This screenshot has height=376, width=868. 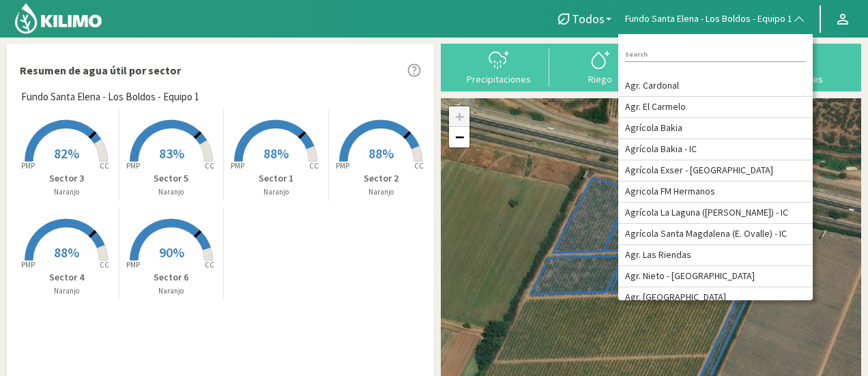 I want to click on div: Riego, so click(x=600, y=79).